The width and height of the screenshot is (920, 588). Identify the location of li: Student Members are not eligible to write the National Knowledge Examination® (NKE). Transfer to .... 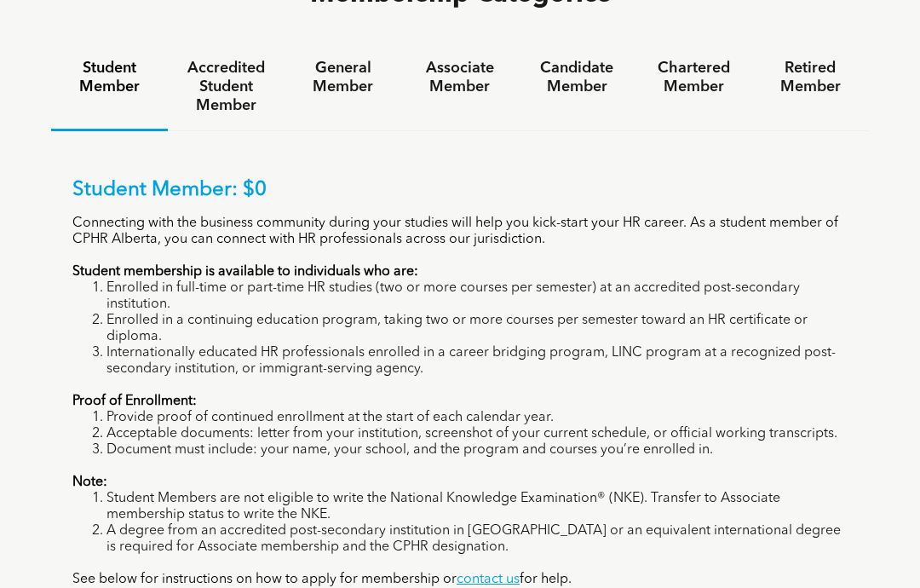
(477, 508).